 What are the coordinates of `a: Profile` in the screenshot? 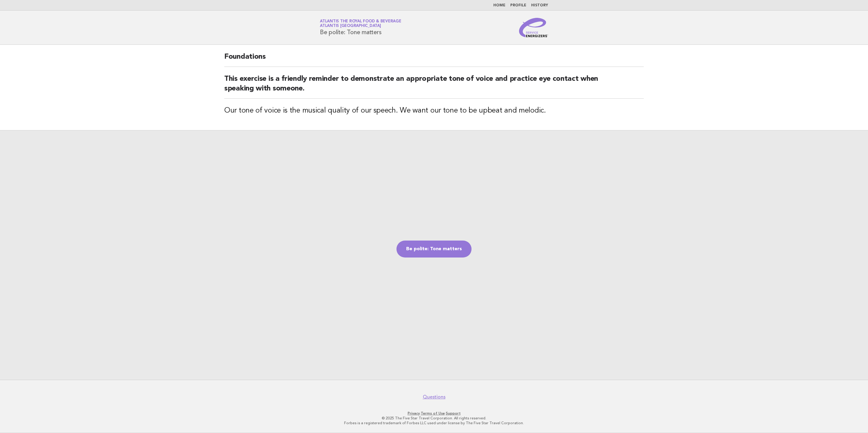 It's located at (518, 5).